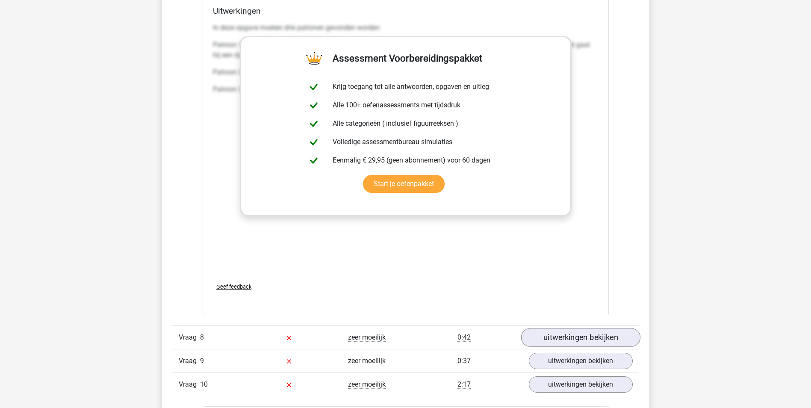 Image resolution: width=811 pixels, height=408 pixels. I want to click on p: Patroon 3: Het middelste rode vlak is om de keer zichtbaar en dan weer niet., so click(406, 89).